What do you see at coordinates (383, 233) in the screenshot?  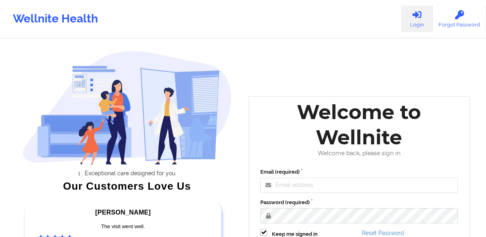 I see `a: Reset Password` at bounding box center [383, 233].